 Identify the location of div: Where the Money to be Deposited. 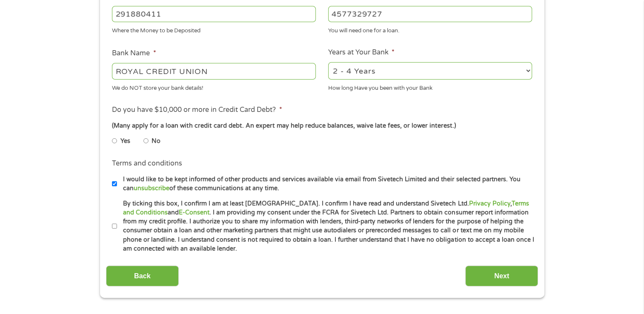
(213, 29).